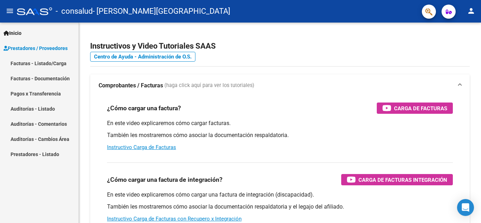 The image size is (481, 223). I want to click on p: También les mostraremos cómo asociar la documentación respaldatoria., so click(280, 135).